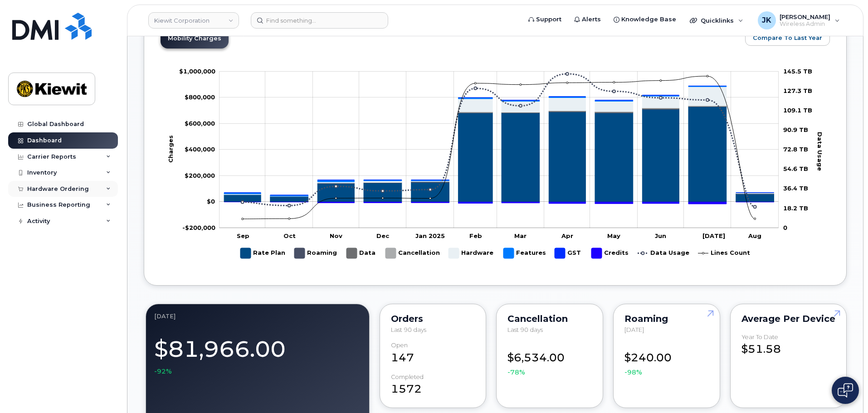 This screenshot has width=868, height=413. I want to click on div: Jamie Krussel, so click(798, 20).